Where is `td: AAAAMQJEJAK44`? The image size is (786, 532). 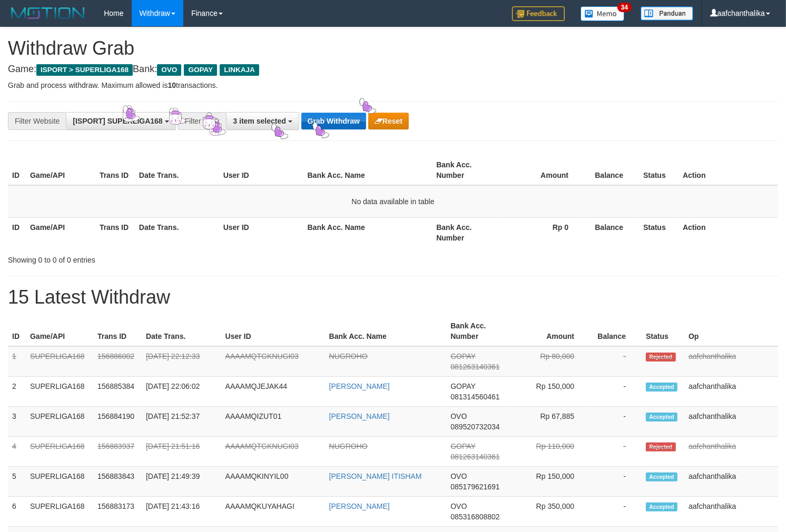 td: AAAAMQJEJAK44 is located at coordinates (273, 392).